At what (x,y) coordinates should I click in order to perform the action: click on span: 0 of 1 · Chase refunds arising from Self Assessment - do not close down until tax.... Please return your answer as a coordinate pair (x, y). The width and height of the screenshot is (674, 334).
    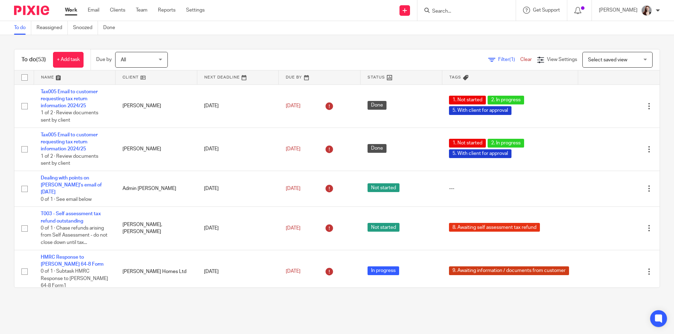
    Looking at the image, I should click on (74, 235).